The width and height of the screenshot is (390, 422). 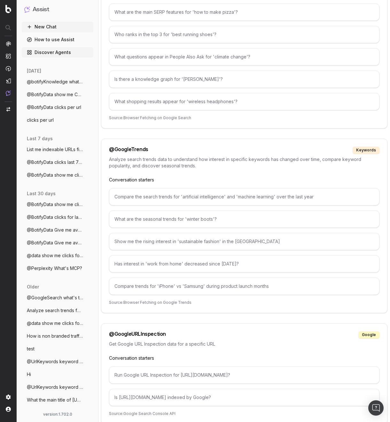 I want to click on button: Analyze search trends for: MCP, so click(x=58, y=311).